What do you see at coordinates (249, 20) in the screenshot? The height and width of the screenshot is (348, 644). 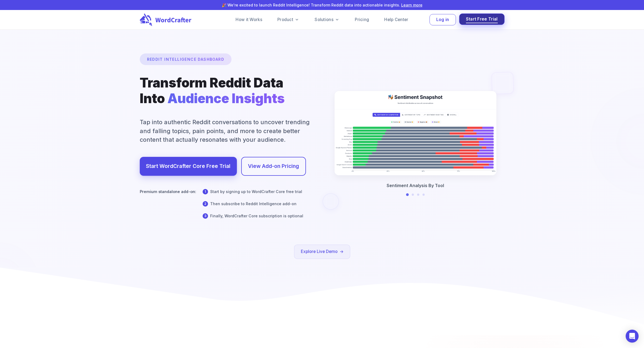 I see `a: How it Works` at bounding box center [249, 20].